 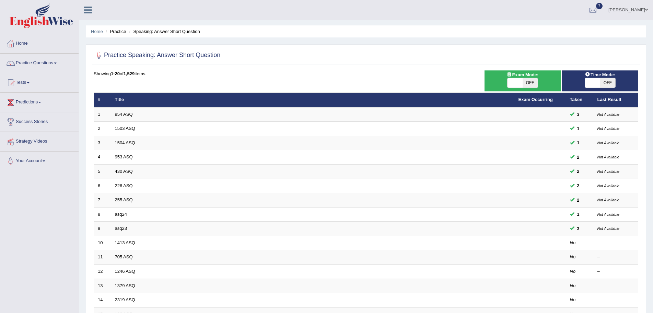 I want to click on th: Title, so click(x=313, y=100).